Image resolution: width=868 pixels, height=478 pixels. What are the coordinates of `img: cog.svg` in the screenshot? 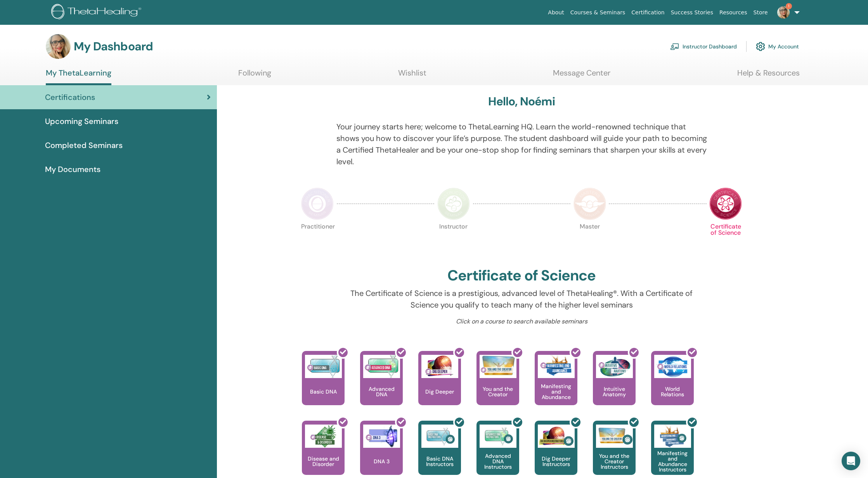 It's located at (761, 47).